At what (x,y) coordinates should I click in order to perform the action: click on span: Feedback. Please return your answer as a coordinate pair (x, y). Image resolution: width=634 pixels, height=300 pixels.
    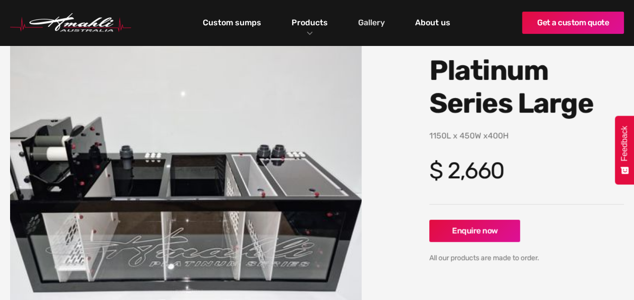
    Looking at the image, I should click on (625, 143).